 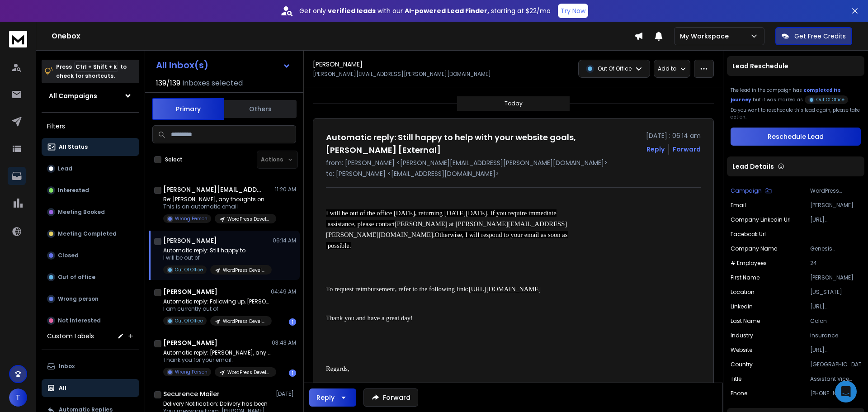 I want to click on p: Interested, so click(x=73, y=190).